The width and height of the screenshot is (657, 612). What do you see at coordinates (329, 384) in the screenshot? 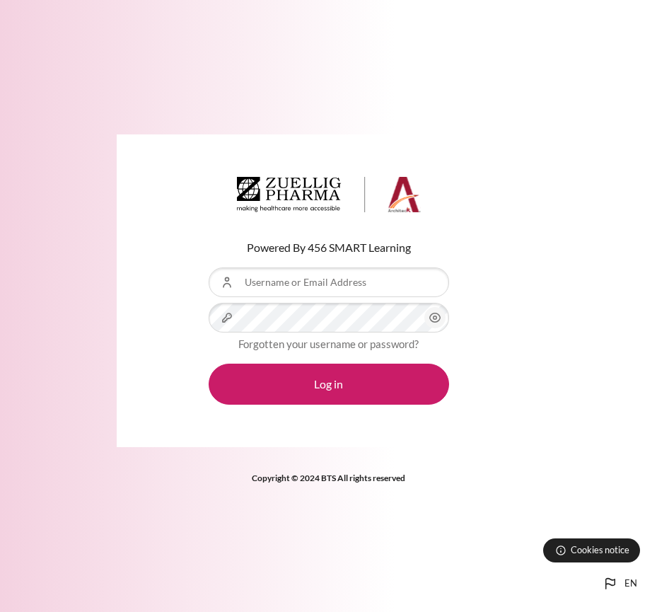
I see `button: Log in` at bounding box center [329, 384].